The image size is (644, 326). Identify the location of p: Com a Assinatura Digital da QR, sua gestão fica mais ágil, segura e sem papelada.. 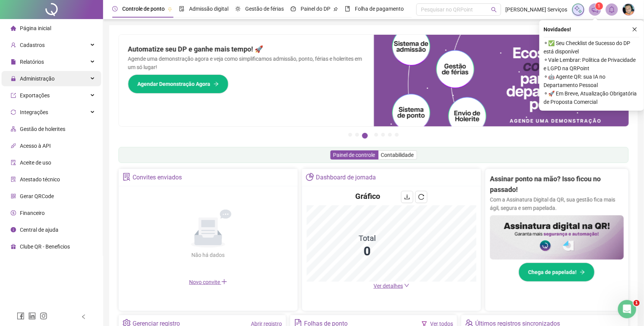
(557, 204).